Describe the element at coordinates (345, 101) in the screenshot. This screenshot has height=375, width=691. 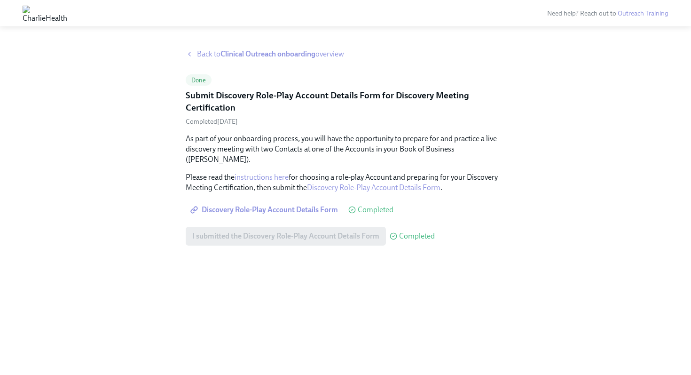
I see `h5: Submit Discovery Role-Play Account Details Form for Discovery Meeting Certification` at that location.